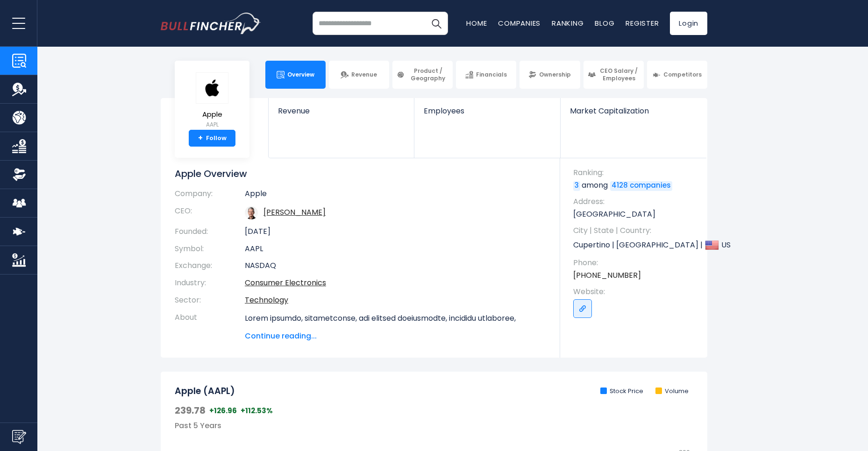  What do you see at coordinates (295, 75) in the screenshot?
I see `a: Overview` at bounding box center [295, 75].